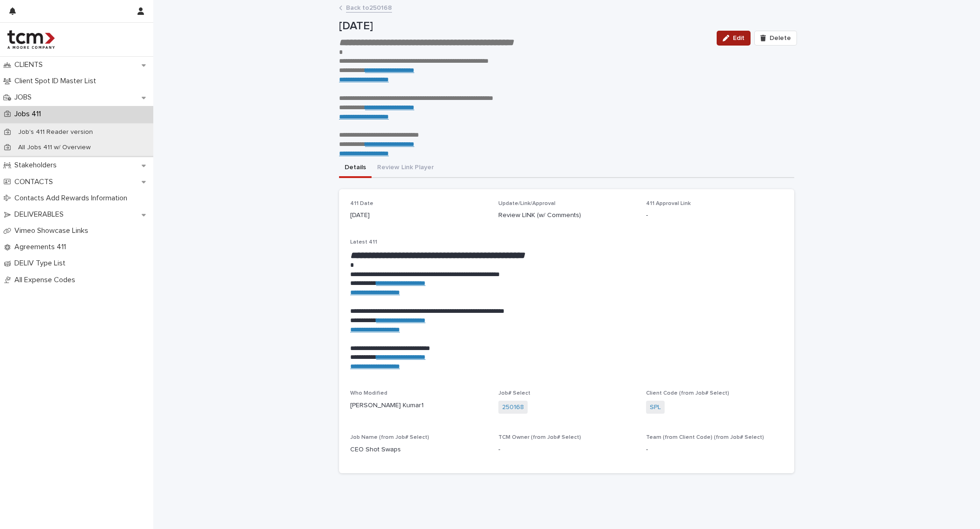 The width and height of the screenshot is (980, 529). Describe the element at coordinates (31, 39) in the screenshot. I see `img: 4hMmSqQkux38exxPVZHQ` at that location.